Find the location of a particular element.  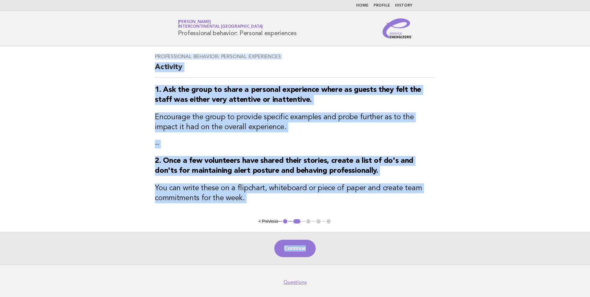

a: Profile is located at coordinates (382, 6).